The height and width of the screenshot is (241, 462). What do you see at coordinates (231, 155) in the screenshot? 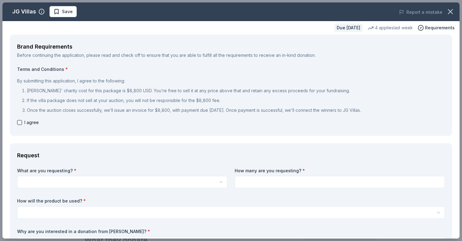
I see `div: Request` at bounding box center [231, 155].